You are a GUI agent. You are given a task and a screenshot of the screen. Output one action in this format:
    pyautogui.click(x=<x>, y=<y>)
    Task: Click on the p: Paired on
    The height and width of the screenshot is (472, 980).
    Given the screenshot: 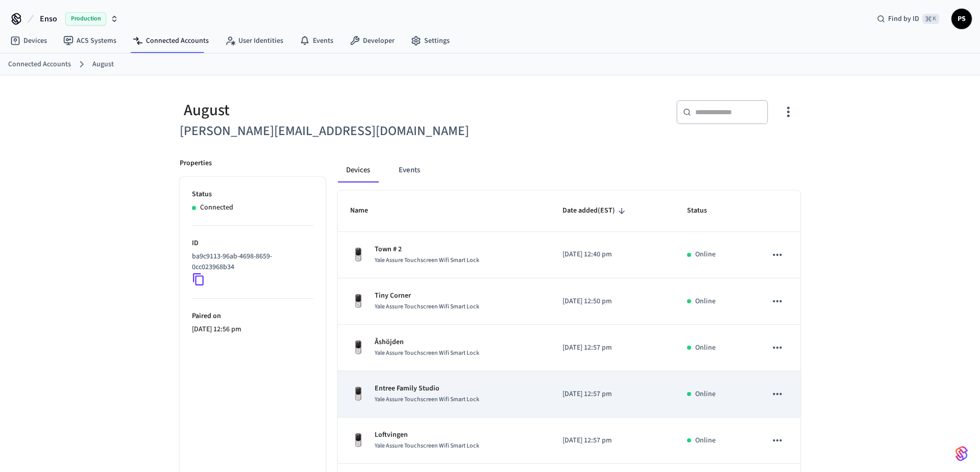 What is the action you would take?
    pyautogui.click(x=253, y=316)
    